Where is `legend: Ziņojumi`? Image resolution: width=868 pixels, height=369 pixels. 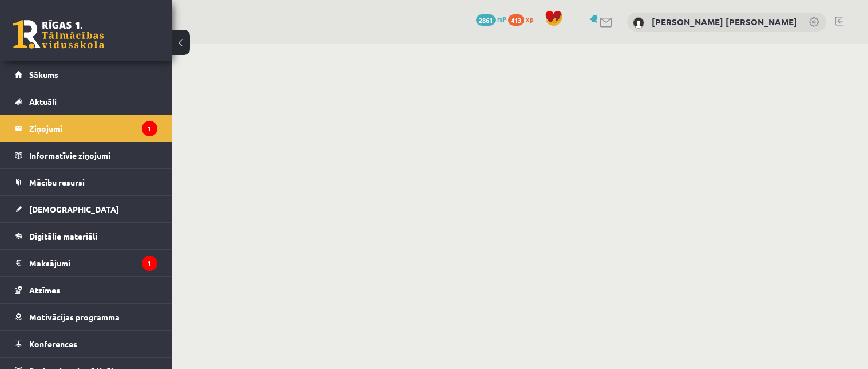
legend: Ziņojumi is located at coordinates (93, 128).